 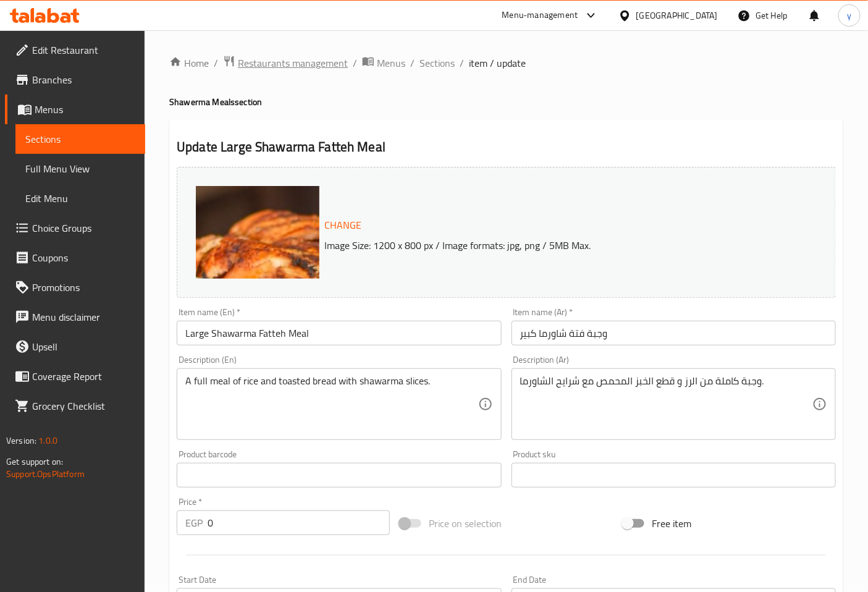 What do you see at coordinates (505, 102) in the screenshot?
I see `h4: Shawerma Meals section` at bounding box center [505, 102].